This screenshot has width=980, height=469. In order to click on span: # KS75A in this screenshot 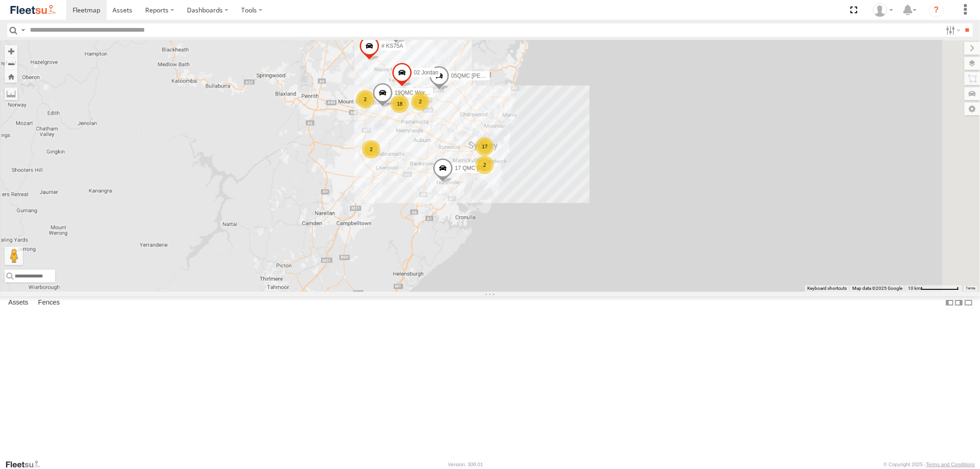, I will do `click(392, 46)`.